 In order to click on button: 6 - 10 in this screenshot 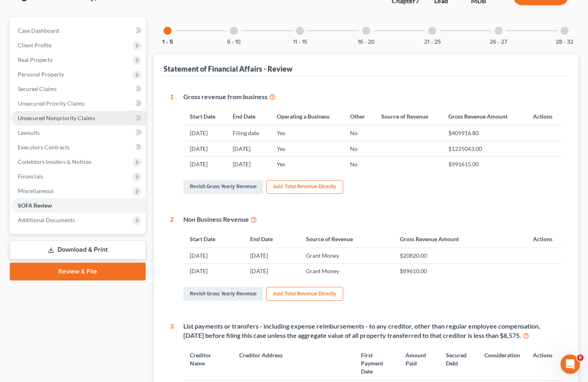, I will do `click(234, 42)`.